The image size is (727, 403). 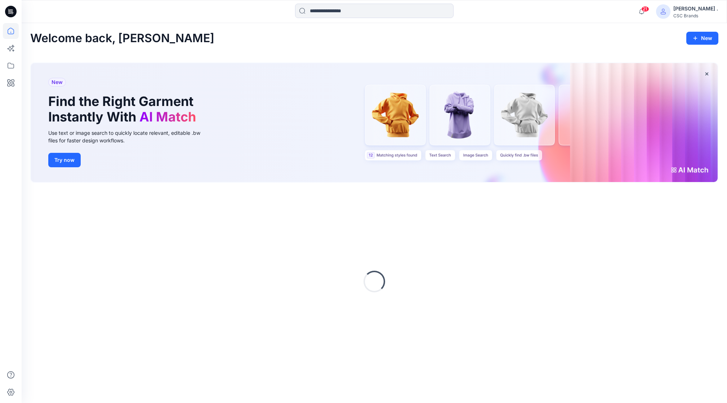 I want to click on span: New, so click(x=57, y=82).